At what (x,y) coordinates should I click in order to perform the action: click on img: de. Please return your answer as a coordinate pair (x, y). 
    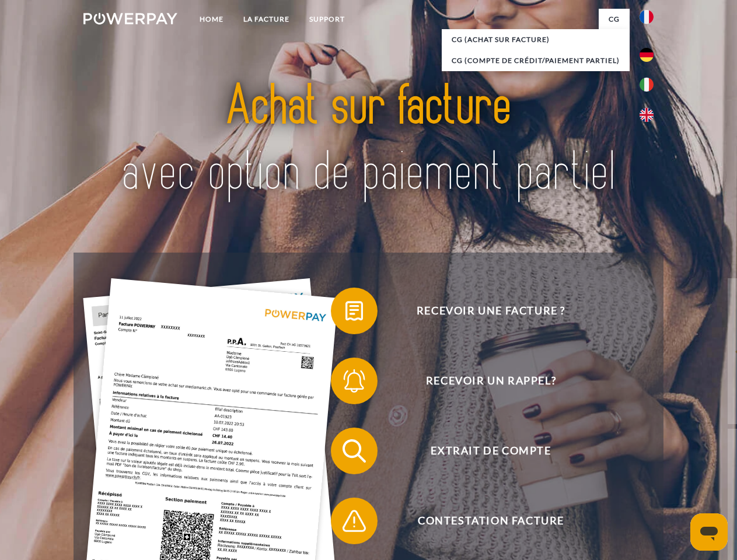
    Looking at the image, I should click on (647, 55).